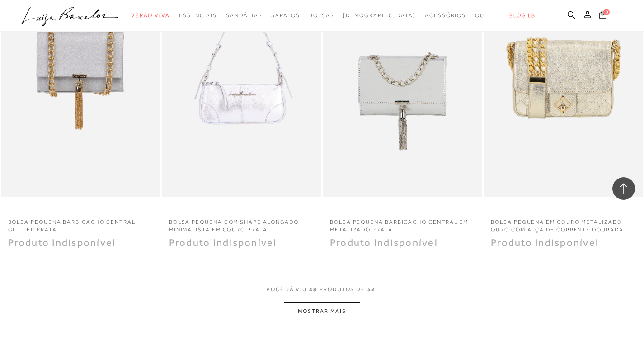 The width and height of the screenshot is (644, 354). What do you see at coordinates (285, 15) in the screenshot?
I see `span: Sapatos` at bounding box center [285, 15].